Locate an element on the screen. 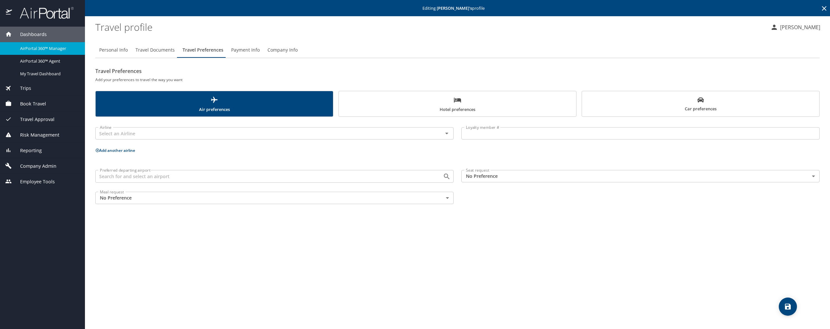 Image resolution: width=830 pixels, height=329 pixels. span: Company Admin is located at coordinates (34, 166).